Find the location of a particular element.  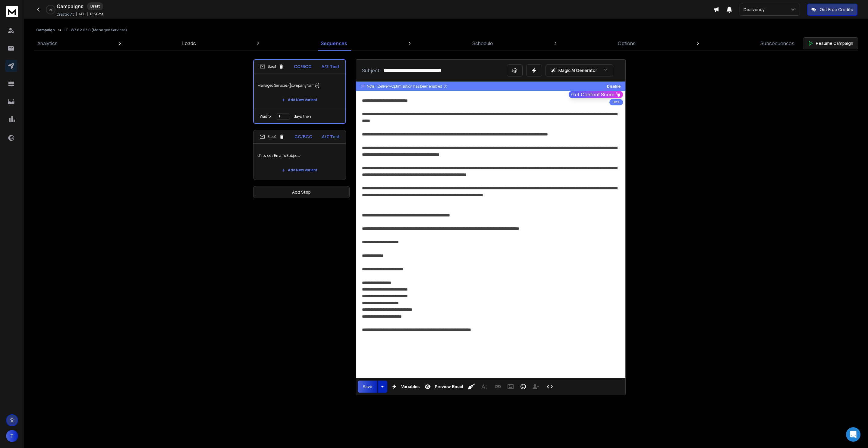

button: More Text is located at coordinates (484, 387).